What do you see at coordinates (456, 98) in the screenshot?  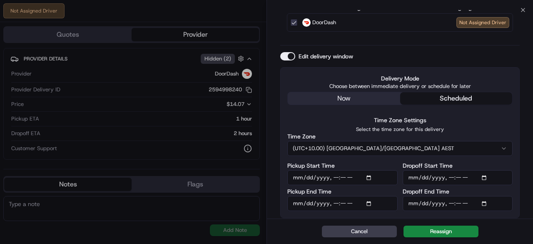 I see `button: scheduled` at bounding box center [456, 98].